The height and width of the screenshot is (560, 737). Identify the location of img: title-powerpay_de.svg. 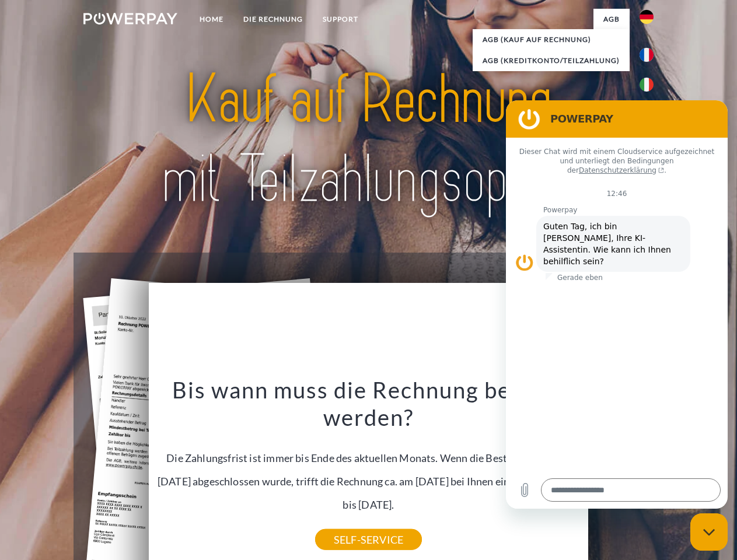
(368, 139).